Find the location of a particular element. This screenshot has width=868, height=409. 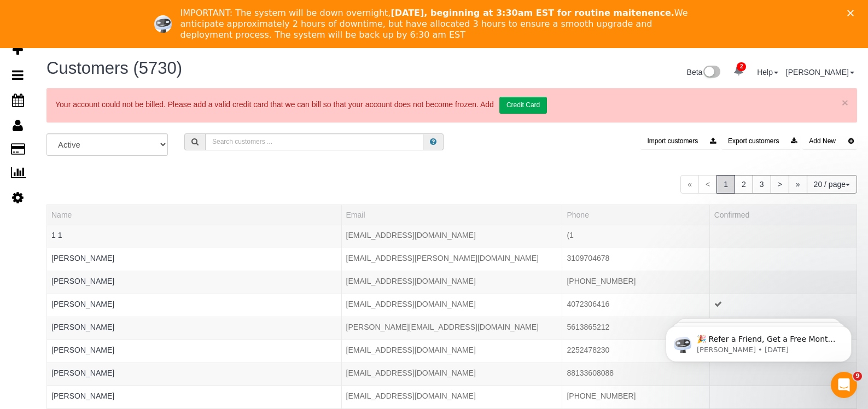

span: 1 is located at coordinates (726, 184).